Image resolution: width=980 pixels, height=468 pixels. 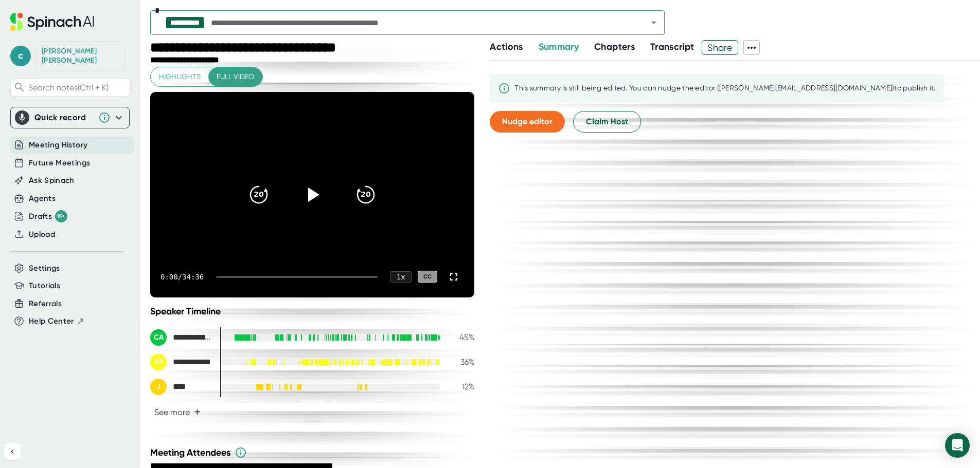 What do you see at coordinates (181, 362) in the screenshot?
I see `div: Renee Parker` at bounding box center [181, 362].